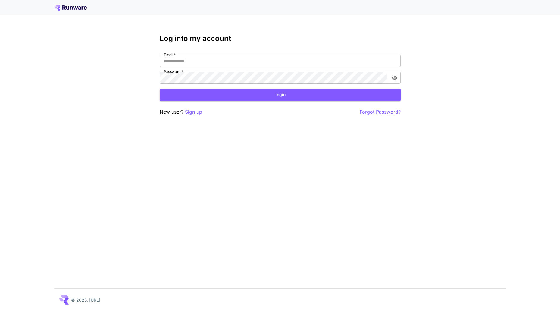 This screenshot has height=311, width=560. I want to click on p: Forgot Password?, so click(380, 112).